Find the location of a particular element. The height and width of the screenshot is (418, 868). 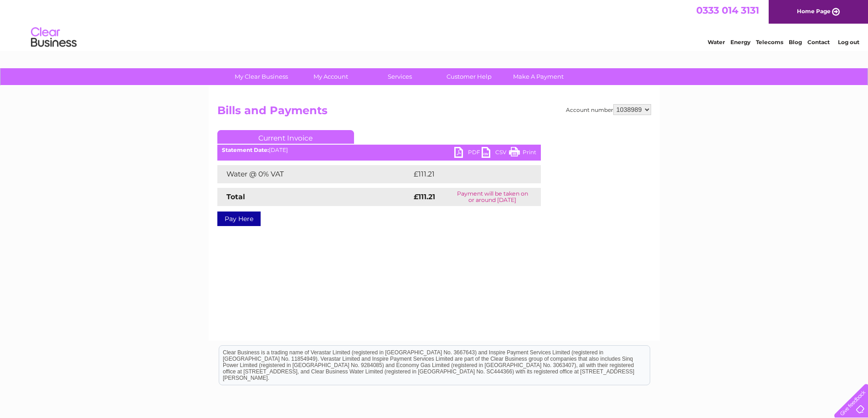

td: Water @ 0% VAT is located at coordinates (314, 174).